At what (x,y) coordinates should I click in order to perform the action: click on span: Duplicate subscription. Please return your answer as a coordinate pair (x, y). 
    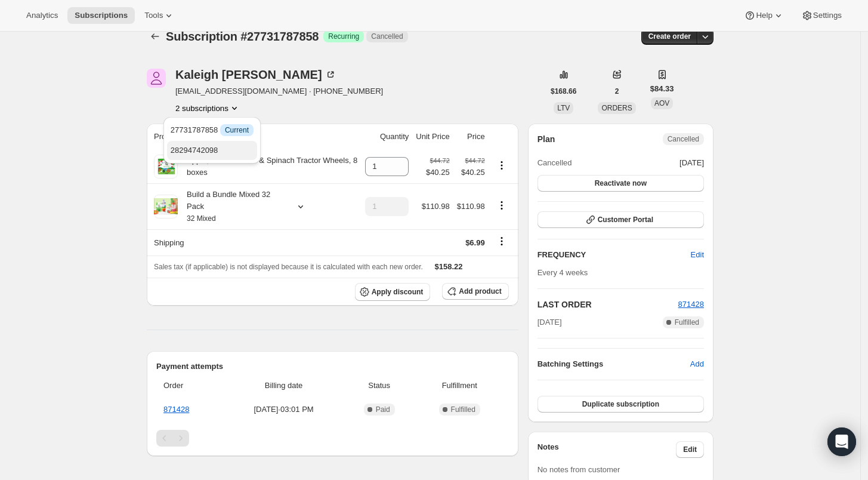
    Looking at the image, I should click on (621, 404).